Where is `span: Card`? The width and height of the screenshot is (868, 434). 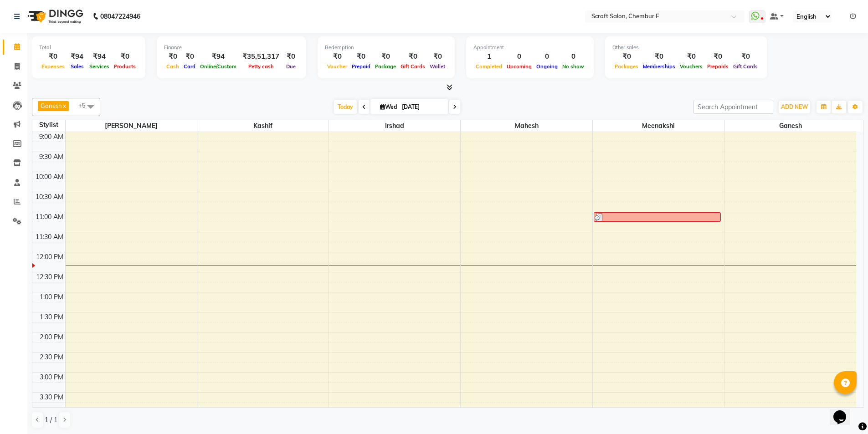
span: Card is located at coordinates (190, 66).